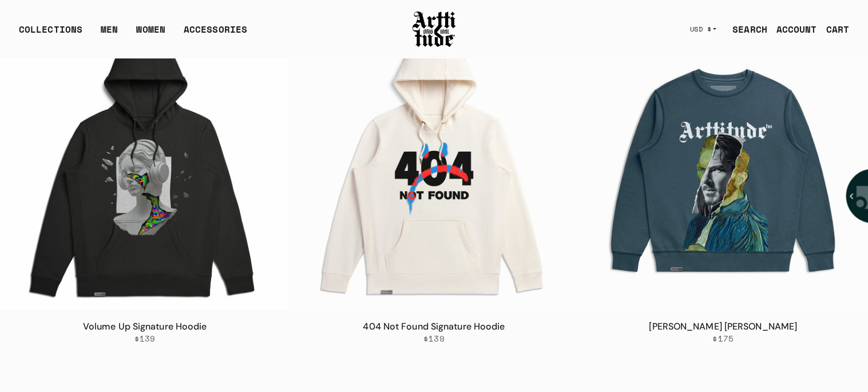 The height and width of the screenshot is (392, 868). What do you see at coordinates (434, 29) in the screenshot?
I see `img: Arttitude` at bounding box center [434, 29].